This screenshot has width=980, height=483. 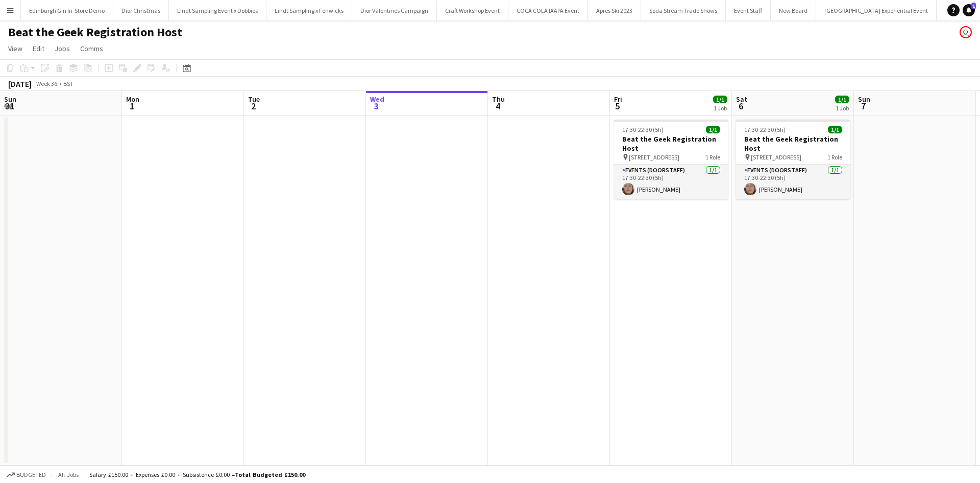 I want to click on button: New Board, so click(x=794, y=11).